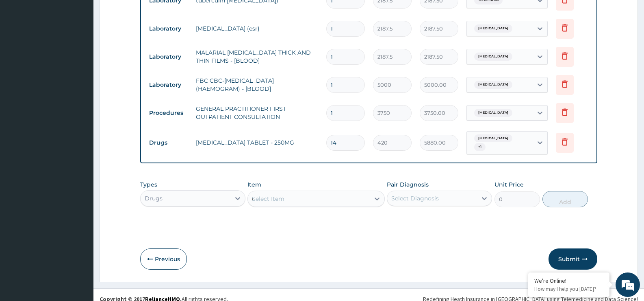 Image resolution: width=644 pixels, height=301 pixels. I want to click on button: Add, so click(565, 199).